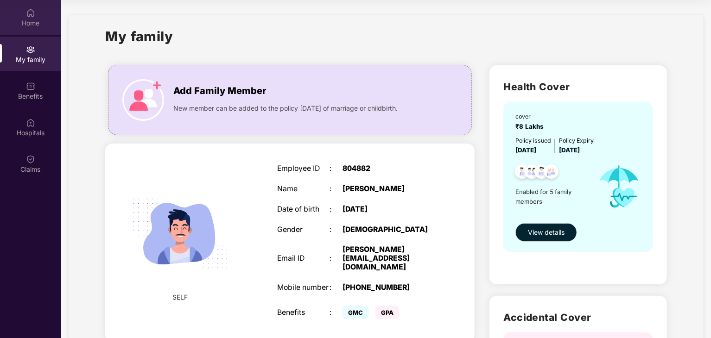  What do you see at coordinates (303, 169) in the screenshot?
I see `div: Employee ID` at bounding box center [303, 169].